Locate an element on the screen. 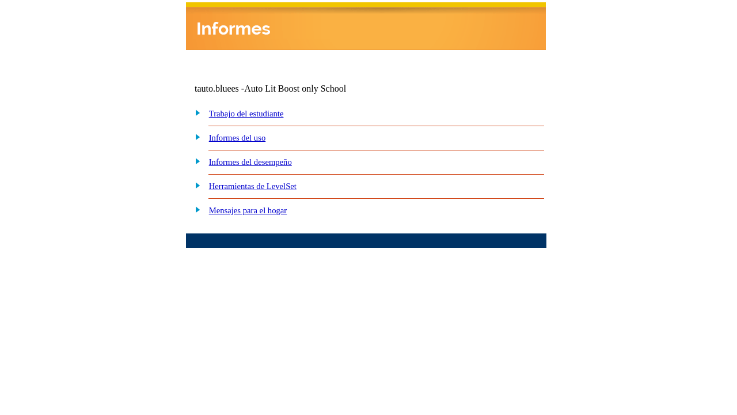 This screenshot has height=415, width=737. a: Informes del desempeño is located at coordinates (251, 162).